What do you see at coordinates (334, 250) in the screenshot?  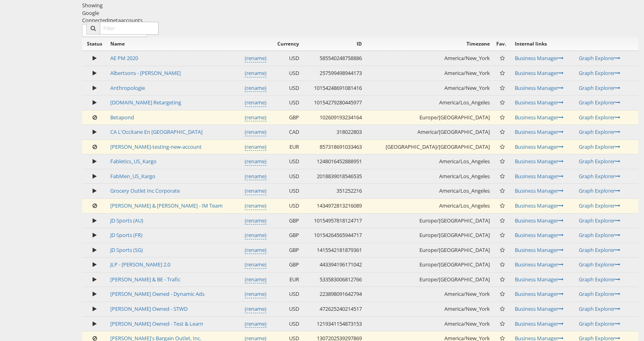 I see `td: 1415542181879361` at bounding box center [334, 250].